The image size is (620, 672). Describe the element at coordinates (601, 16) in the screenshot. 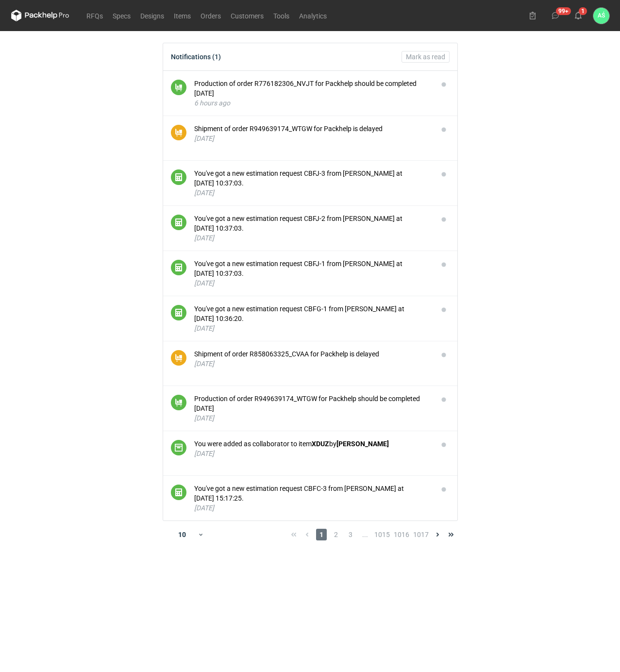

I see `div: Adrian Świerżewski` at that location.